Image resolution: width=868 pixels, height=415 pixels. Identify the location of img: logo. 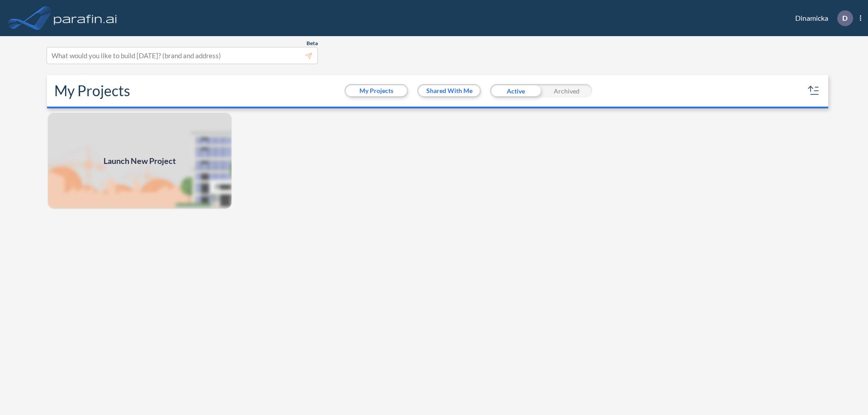
(85, 18).